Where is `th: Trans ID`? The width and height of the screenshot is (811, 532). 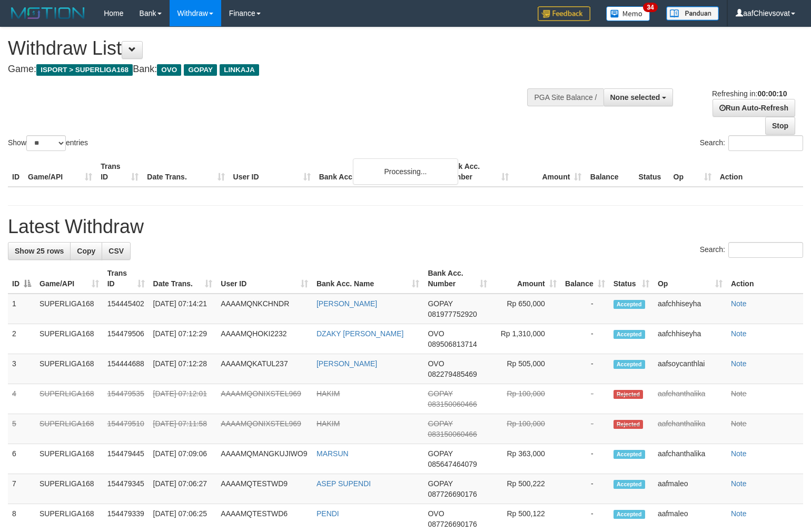 th: Trans ID is located at coordinates (120, 172).